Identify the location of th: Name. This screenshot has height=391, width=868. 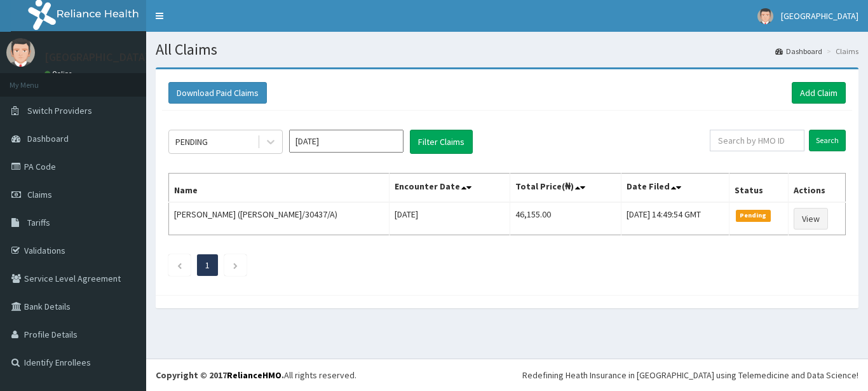
(279, 188).